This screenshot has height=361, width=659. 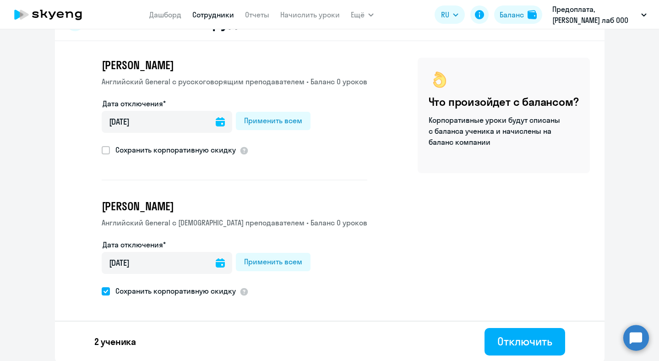 What do you see at coordinates (115, 341) in the screenshot?
I see `p: 2 ученика` at bounding box center [115, 341].